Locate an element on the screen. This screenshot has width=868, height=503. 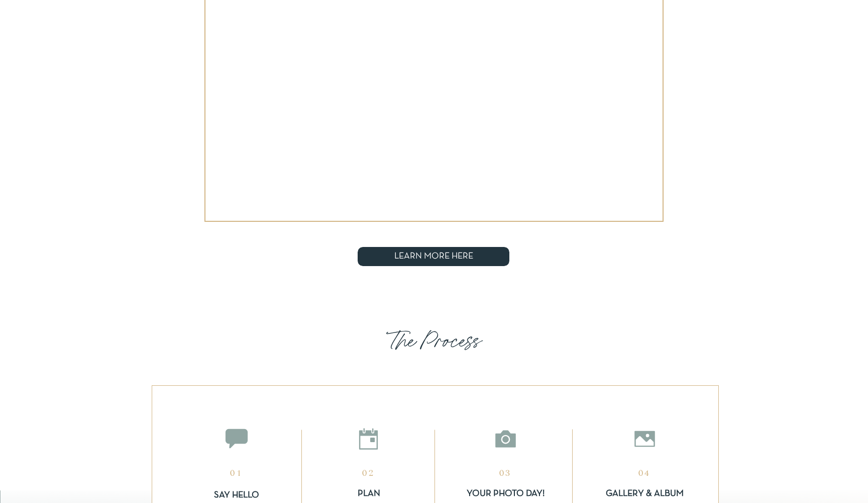
b: YOUR PHOTO DAY! is located at coordinates (506, 493).